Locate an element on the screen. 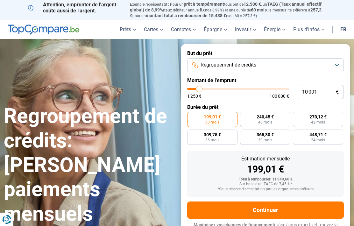  span: 42 mois is located at coordinates (318, 122).